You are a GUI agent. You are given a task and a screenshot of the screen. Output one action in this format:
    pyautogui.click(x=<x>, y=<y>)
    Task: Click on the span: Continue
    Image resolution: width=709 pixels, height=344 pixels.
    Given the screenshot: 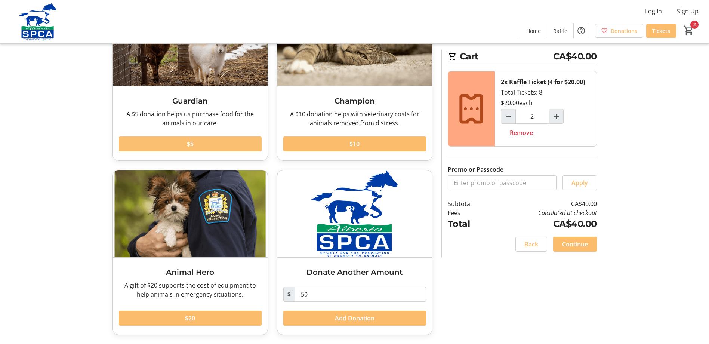 What is the action you would take?
    pyautogui.click(x=575, y=244)
    